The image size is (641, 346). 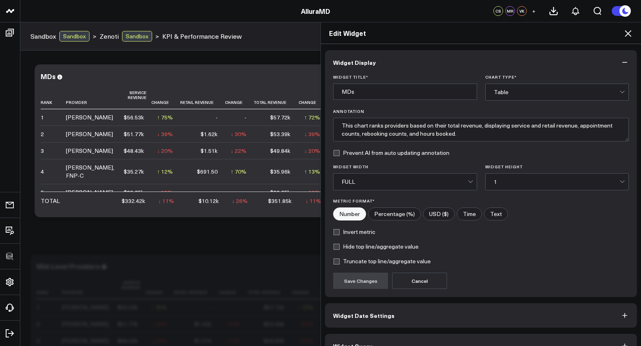 I want to click on div: 1, so click(x=557, y=182).